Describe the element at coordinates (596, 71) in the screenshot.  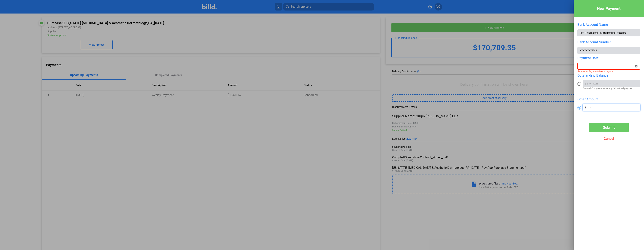
I see `i: Requested Payment Date is required.` at that location.